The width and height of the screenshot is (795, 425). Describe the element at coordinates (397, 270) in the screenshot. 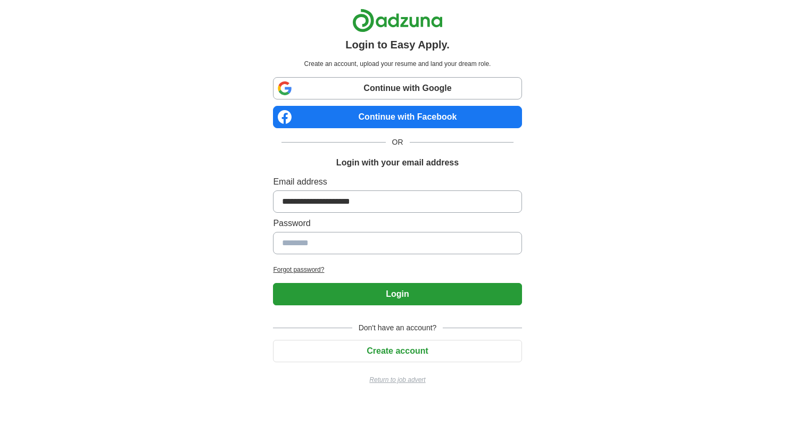

I see `a: Forgot password?` at that location.